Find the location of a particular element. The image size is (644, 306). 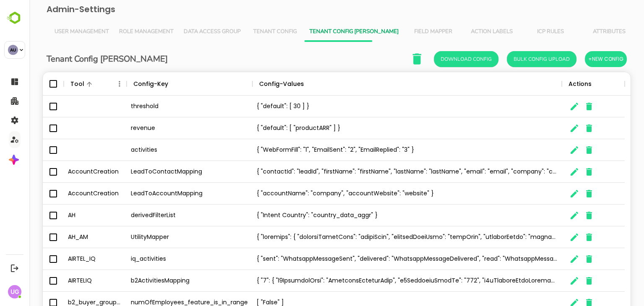

div: UtilityMapper is located at coordinates (160, 238).